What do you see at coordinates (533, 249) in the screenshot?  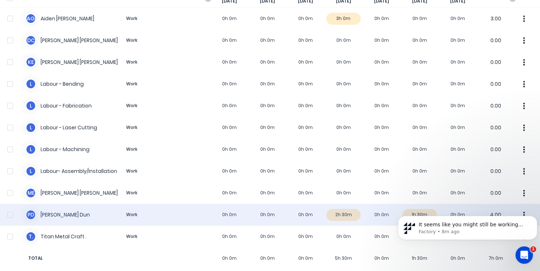 I see `span: 1` at bounding box center [533, 249].